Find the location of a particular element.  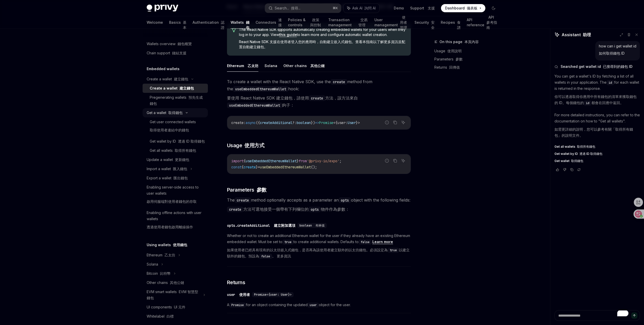

a: Transaction management 交易管理 is located at coordinates (348, 22).